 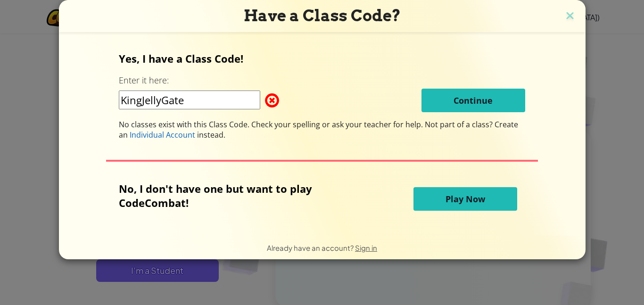 What do you see at coordinates (318, 129) in the screenshot?
I see `span: Not part of a class? Create an` at bounding box center [318, 129].